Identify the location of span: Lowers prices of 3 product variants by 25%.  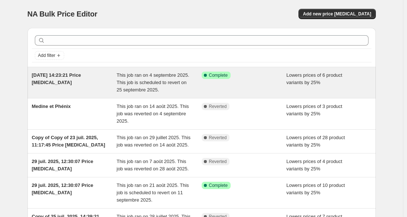
(314, 110).